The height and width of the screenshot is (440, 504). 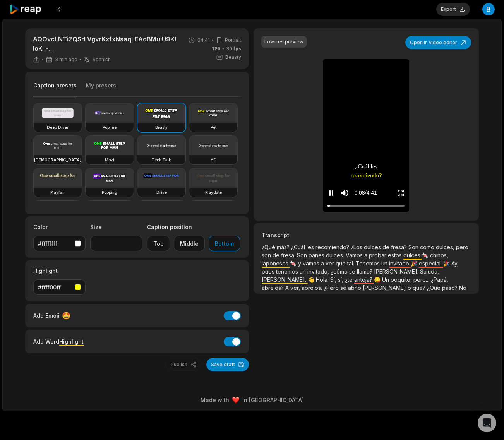 What do you see at coordinates (438, 255) in the screenshot?
I see `span: chinos,` at bounding box center [438, 255].